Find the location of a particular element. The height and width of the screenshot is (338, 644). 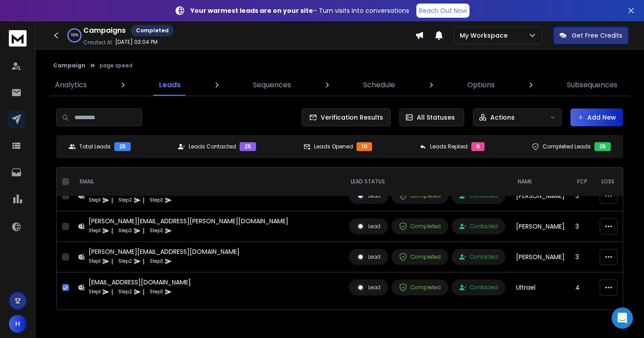

p: Leads Replied is located at coordinates (448, 147).